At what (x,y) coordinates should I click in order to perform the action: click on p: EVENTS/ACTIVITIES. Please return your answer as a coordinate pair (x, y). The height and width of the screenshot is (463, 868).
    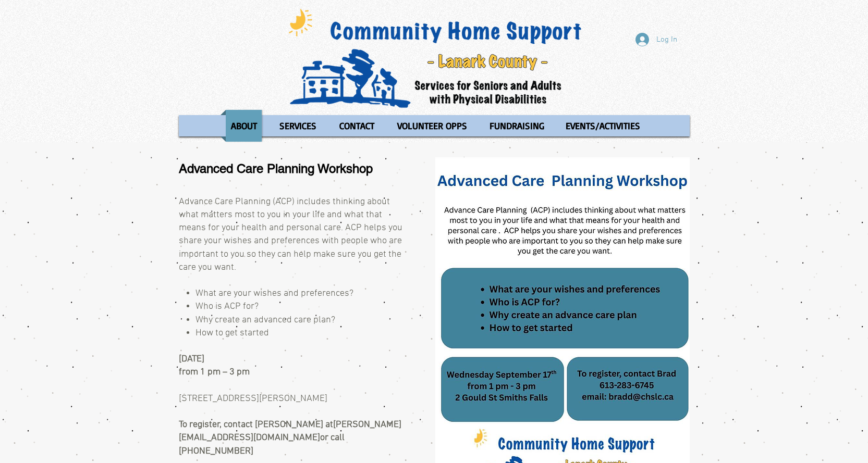
    Looking at the image, I should click on (603, 126).